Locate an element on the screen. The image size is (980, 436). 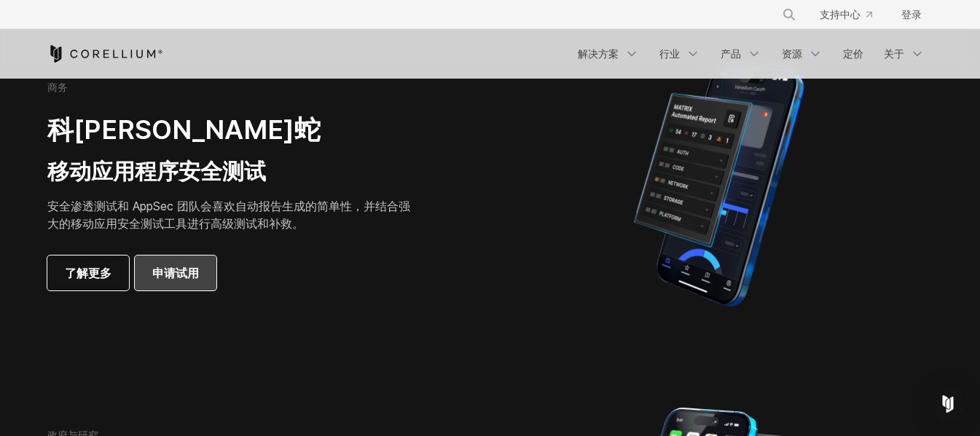
font: 商务 is located at coordinates (57, 87).